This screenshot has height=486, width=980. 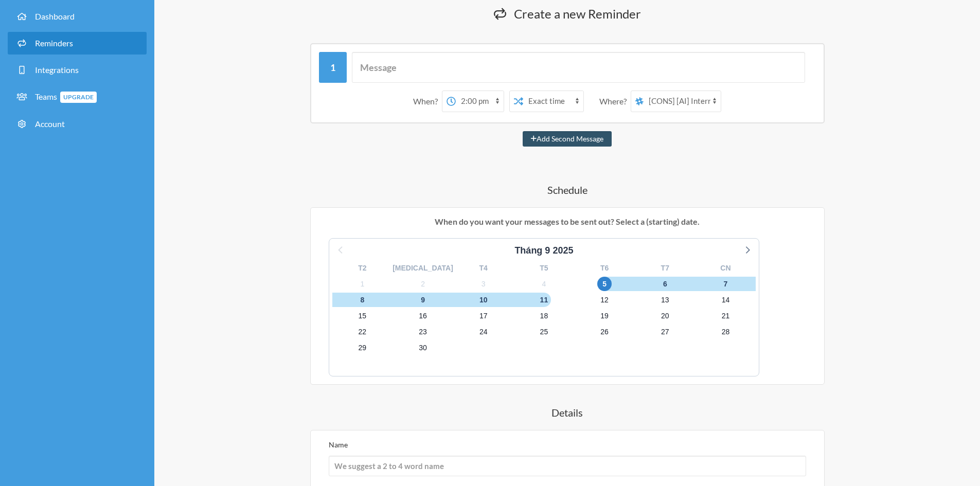 I want to click on span: Thứ Tư, 15 tháng 10, 2025, so click(x=362, y=316).